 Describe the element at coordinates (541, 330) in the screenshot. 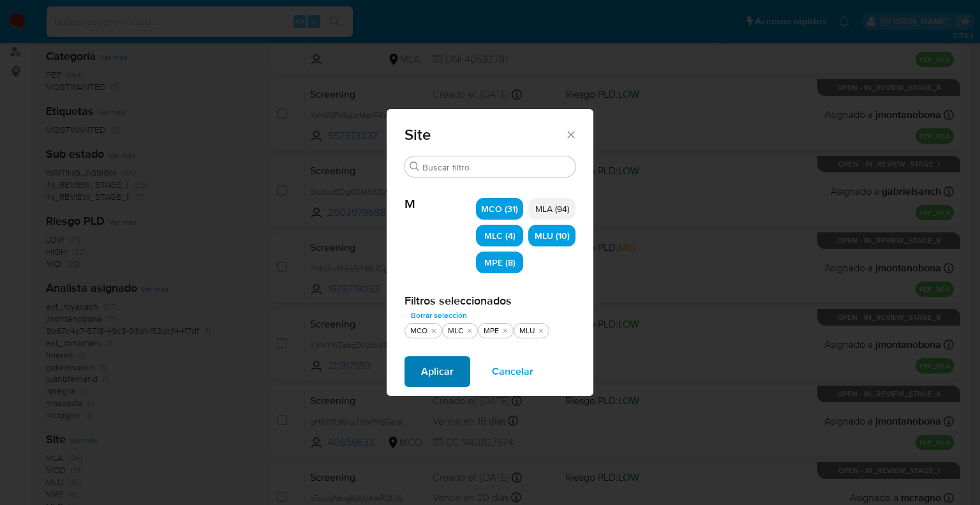

I see `button: quitar MLU` at that location.